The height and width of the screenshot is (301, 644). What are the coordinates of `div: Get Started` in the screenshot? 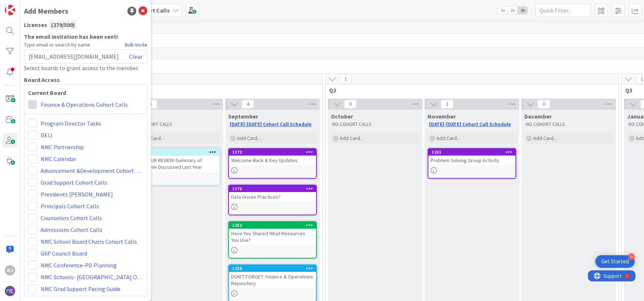 It's located at (615, 261).